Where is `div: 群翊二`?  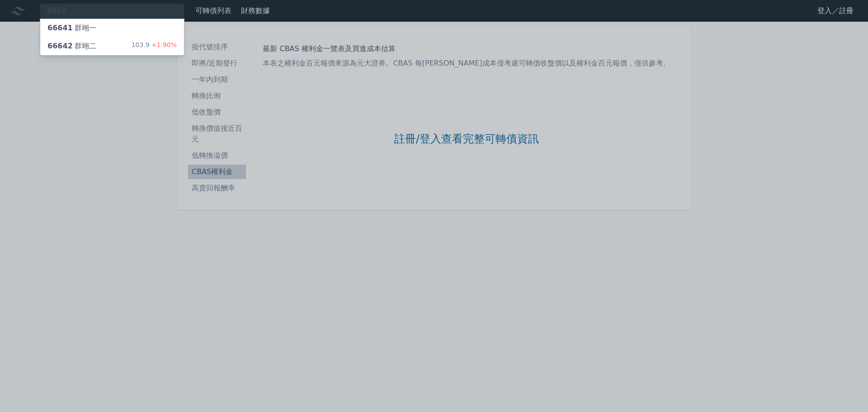
div: 群翊二 is located at coordinates (72, 46).